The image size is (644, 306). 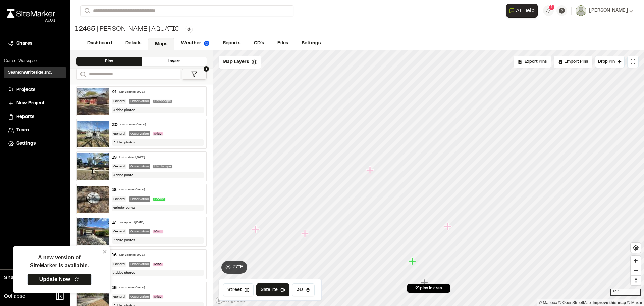 What do you see at coordinates (259, 43) in the screenshot?
I see `a: CD's` at bounding box center [259, 43].